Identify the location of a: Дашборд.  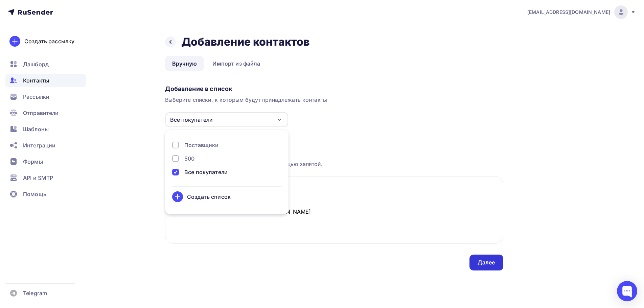
(45, 64).